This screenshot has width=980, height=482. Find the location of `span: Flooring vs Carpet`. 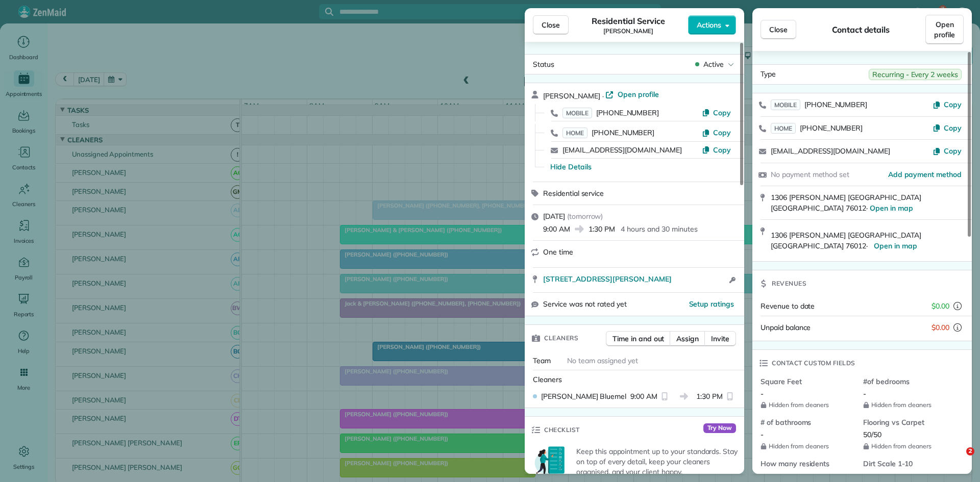

span: Flooring vs Carpet is located at coordinates (910, 422).